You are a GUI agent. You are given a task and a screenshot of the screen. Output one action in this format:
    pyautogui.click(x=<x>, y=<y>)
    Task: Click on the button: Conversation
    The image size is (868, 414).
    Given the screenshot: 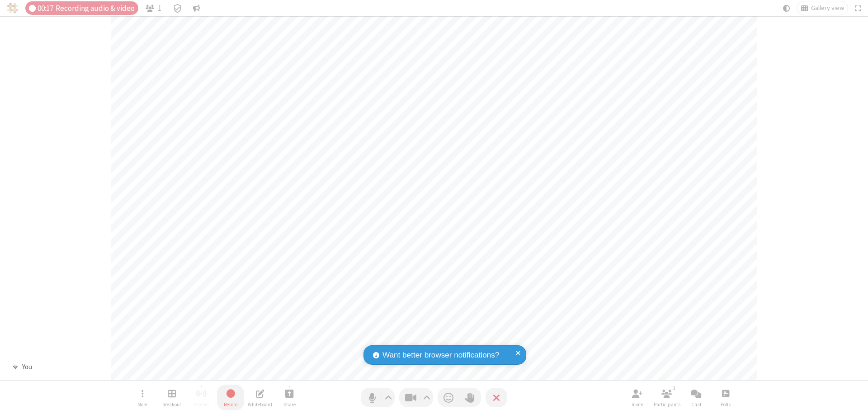 What is the action you would take?
    pyautogui.click(x=197, y=8)
    